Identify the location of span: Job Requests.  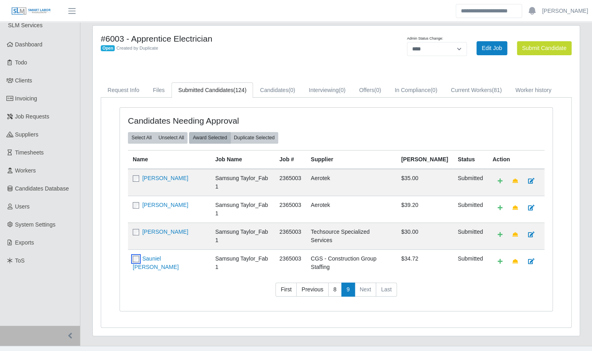
(32, 116).